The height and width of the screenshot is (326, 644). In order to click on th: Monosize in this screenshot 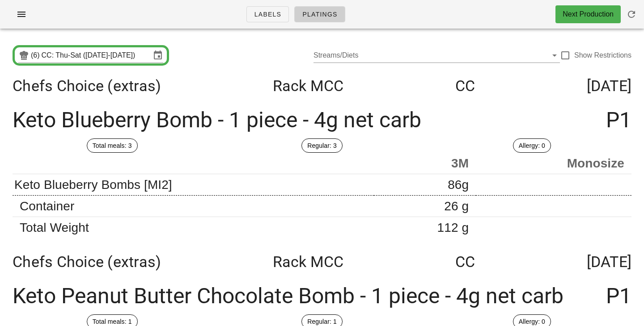, I will do `click(554, 164)`.